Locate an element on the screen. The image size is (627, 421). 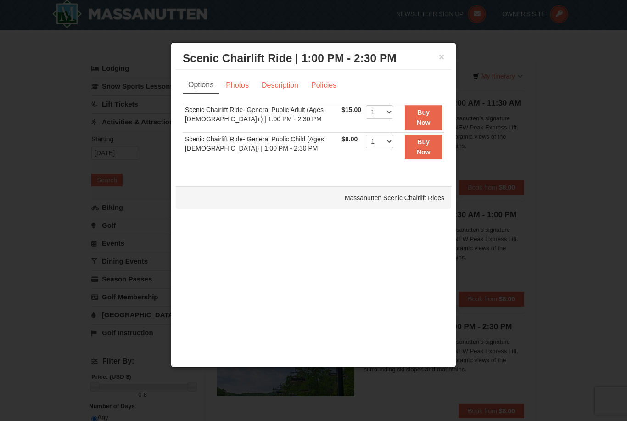
a: Description is located at coordinates (280, 85).